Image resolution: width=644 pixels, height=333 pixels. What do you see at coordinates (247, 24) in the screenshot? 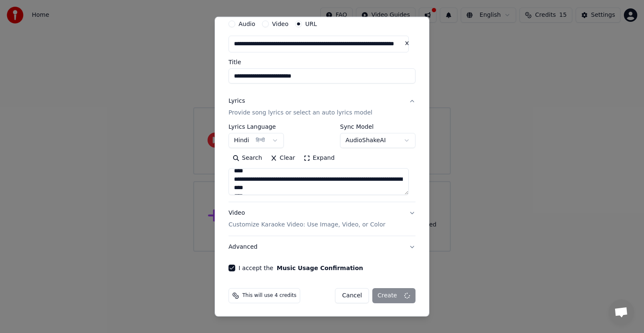
I see `label: Audio` at bounding box center [247, 24].